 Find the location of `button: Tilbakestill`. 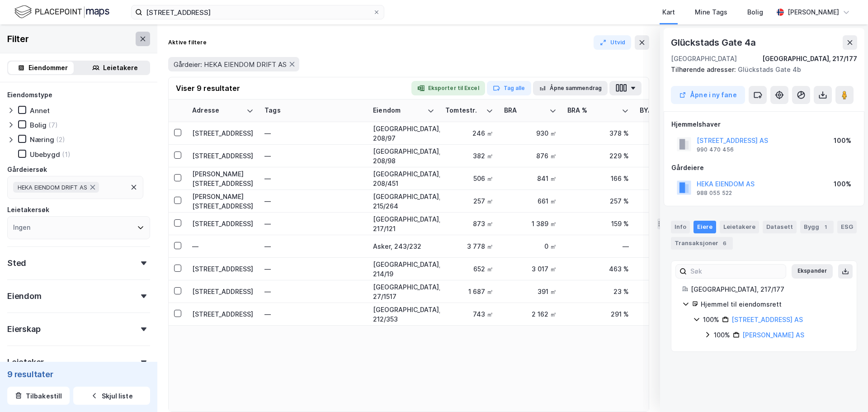

button: Tilbakestill is located at coordinates (39, 396).